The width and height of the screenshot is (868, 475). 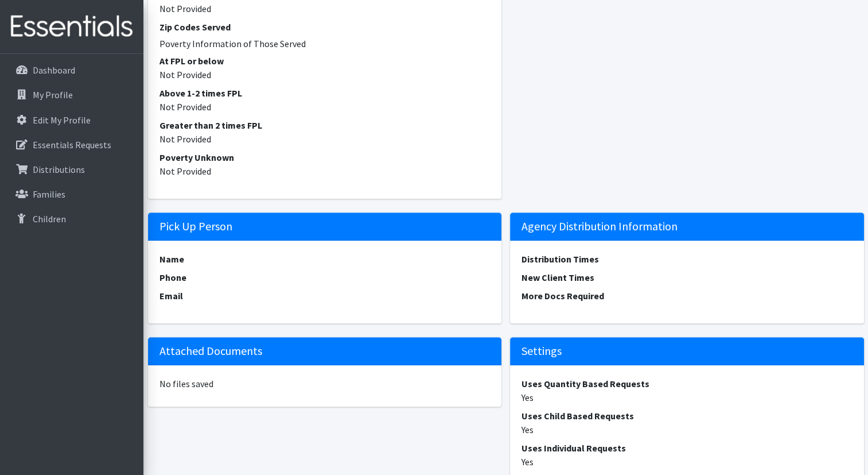 What do you see at coordinates (54, 70) in the screenshot?
I see `p: Dashboard` at bounding box center [54, 70].